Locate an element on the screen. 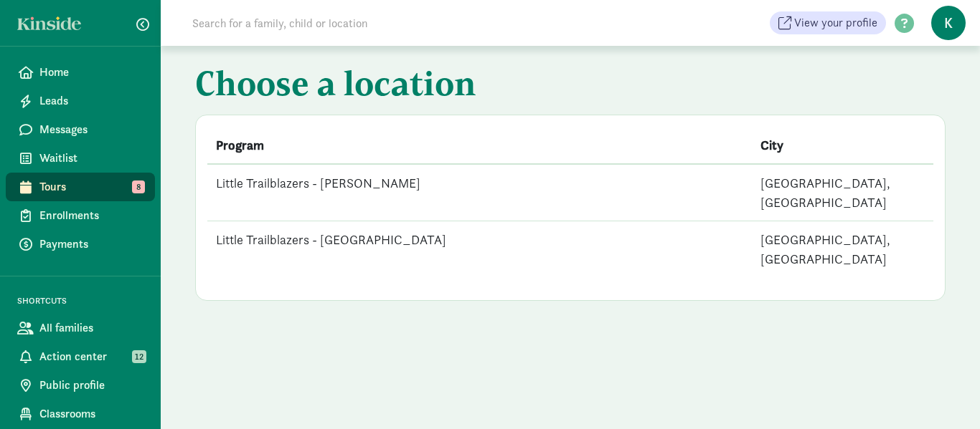 This screenshot has height=429, width=980. div: Chat Widget is located at coordinates (944, 395).